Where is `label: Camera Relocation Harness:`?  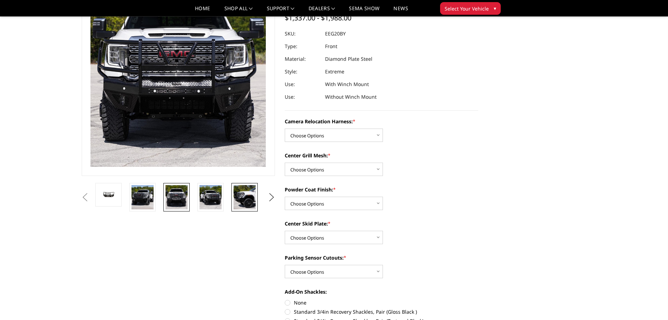 label: Camera Relocation Harness: is located at coordinates (382, 121).